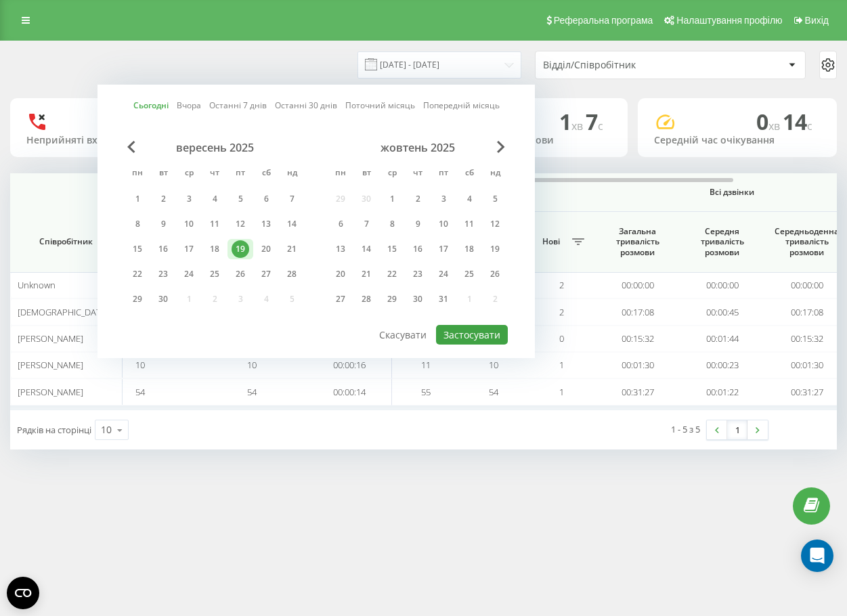 Image resolution: width=847 pixels, height=616 pixels. What do you see at coordinates (366, 300) in the screenshot?
I see `div: 28` at bounding box center [366, 300].